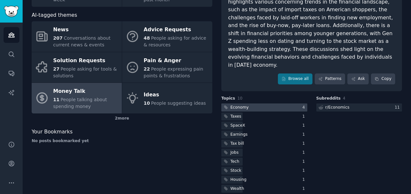 The width and height of the screenshot is (411, 194). Describe the element at coordinates (264, 135) in the screenshot. I see `a: Earnings1` at that location.